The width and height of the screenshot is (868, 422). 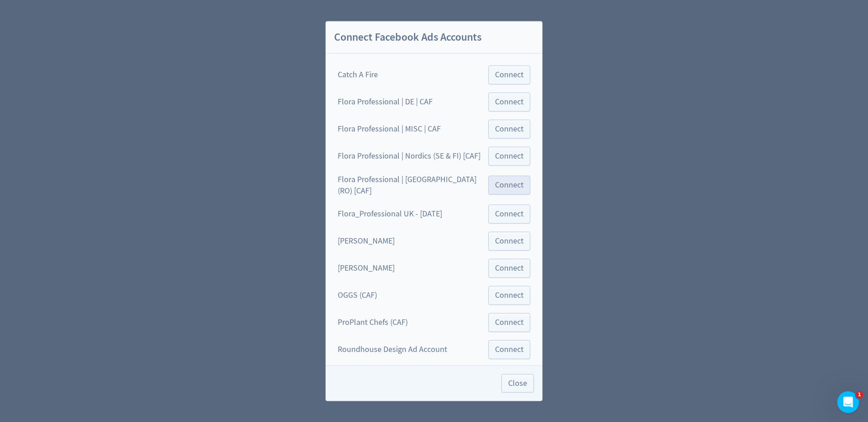 I want to click on div: Flora Professional | MISC | CAF, so click(x=390, y=129).